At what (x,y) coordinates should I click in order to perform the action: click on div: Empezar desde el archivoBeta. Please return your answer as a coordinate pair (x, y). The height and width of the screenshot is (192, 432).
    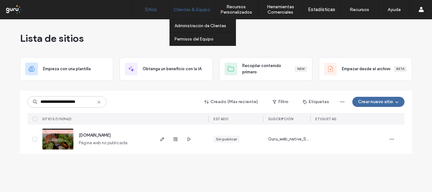
    Looking at the image, I should click on (365, 69).